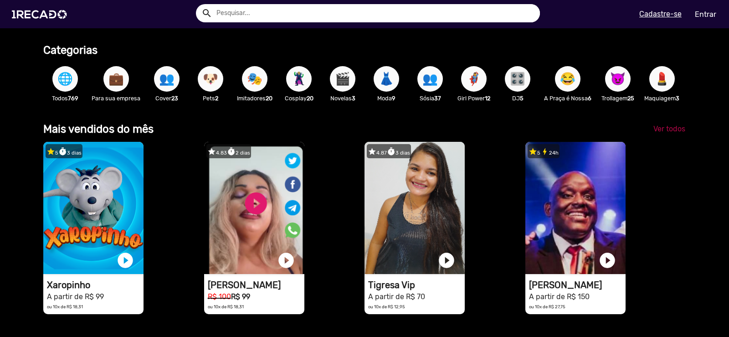 Image resolution: width=729 pixels, height=337 pixels. Describe the element at coordinates (669, 128) in the screenshot. I see `span: Ver todos` at that location.